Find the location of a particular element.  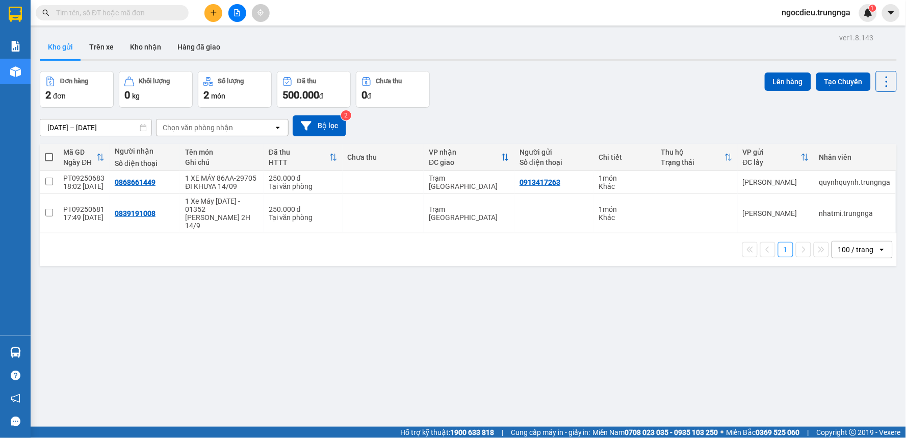

span: copyright is located at coordinates (853, 432).